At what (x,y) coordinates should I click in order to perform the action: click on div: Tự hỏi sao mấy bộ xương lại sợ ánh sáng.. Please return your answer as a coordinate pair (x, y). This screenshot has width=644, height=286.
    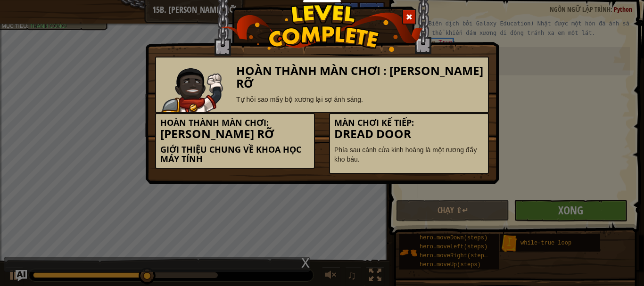
    Looking at the image, I should click on (360, 99).